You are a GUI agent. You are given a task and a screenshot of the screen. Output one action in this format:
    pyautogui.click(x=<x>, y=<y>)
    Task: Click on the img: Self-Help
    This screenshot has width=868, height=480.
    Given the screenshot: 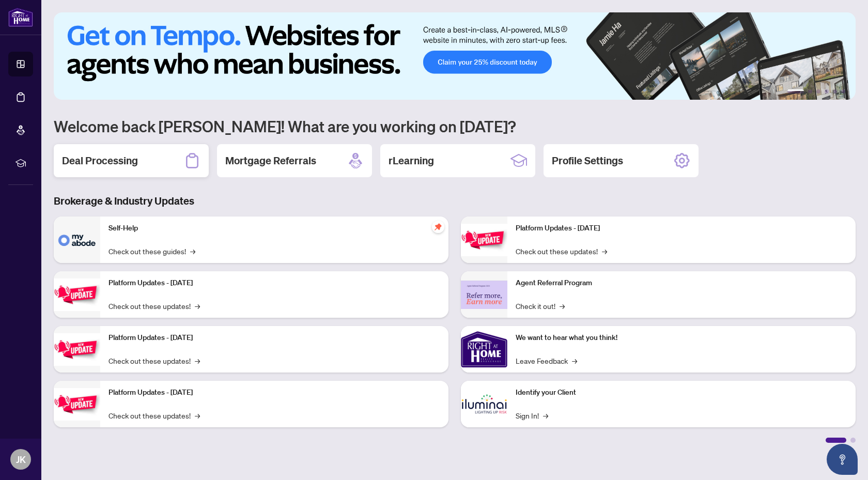 What is the action you would take?
    pyautogui.click(x=77, y=240)
    